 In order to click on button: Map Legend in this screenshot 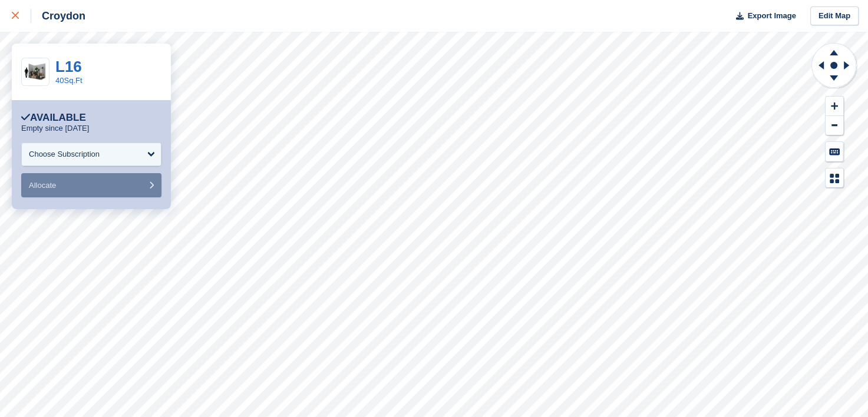, I will do `click(834, 178)`.